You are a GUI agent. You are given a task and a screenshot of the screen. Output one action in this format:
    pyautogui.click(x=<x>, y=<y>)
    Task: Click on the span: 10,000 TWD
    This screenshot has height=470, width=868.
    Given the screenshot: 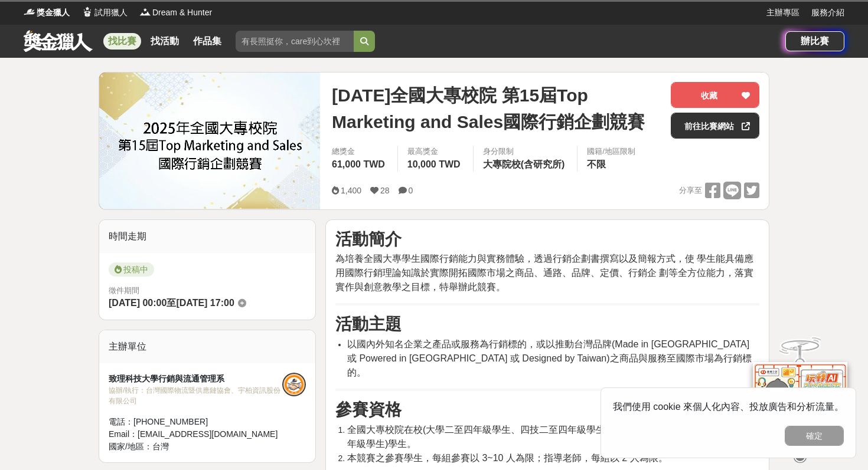 What is the action you would take?
    pyautogui.click(x=434, y=164)
    